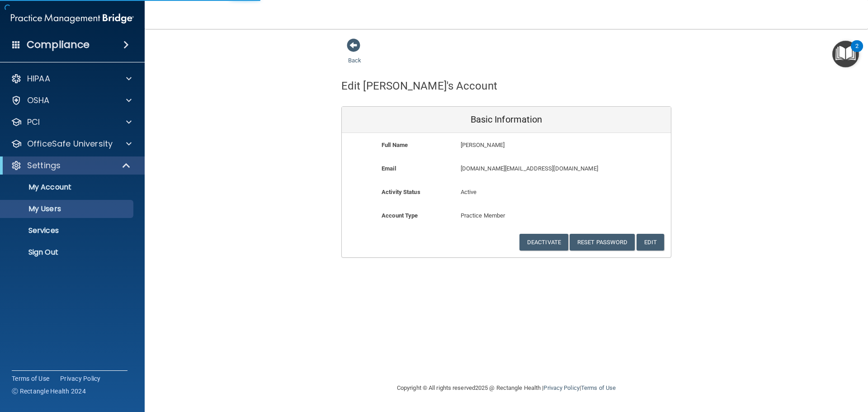 The height and width of the screenshot is (412, 868). Describe the element at coordinates (38, 79) in the screenshot. I see `p: HIPAA` at that location.